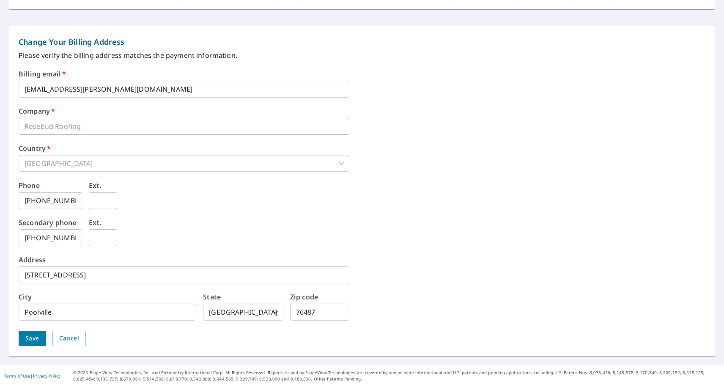  What do you see at coordinates (362, 55) in the screenshot?
I see `p: Please verify the billing address matches the payment information.` at bounding box center [362, 55].